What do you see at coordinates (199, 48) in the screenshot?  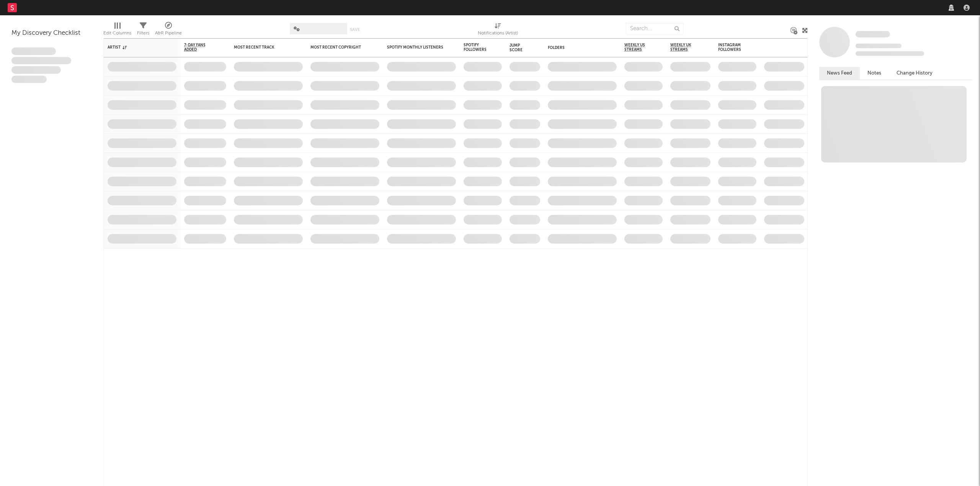 I see `span: 7-Day Fans Added` at bounding box center [199, 48].